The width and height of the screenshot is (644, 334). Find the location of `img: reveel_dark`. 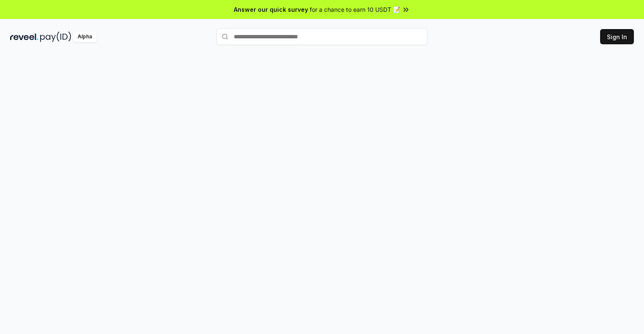

img: reveel_dark is located at coordinates (24, 37).